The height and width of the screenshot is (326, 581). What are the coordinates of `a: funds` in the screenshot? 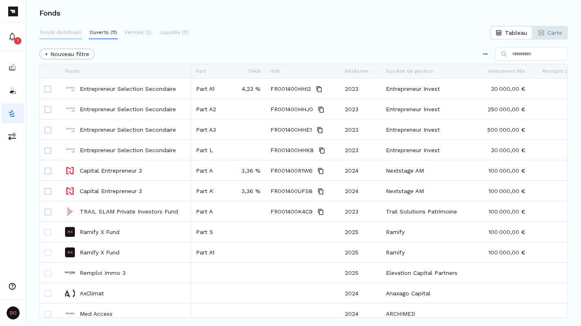 It's located at (13, 113).